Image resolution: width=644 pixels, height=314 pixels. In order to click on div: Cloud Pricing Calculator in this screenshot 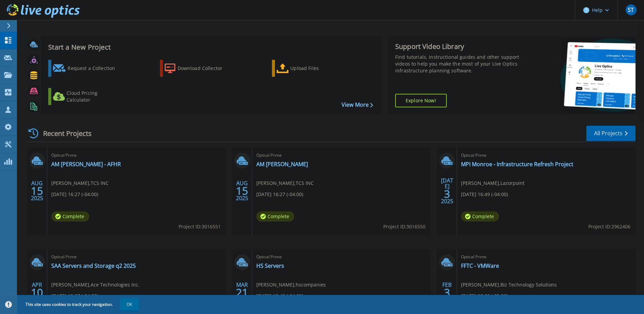, I will do `click(94, 96)`.